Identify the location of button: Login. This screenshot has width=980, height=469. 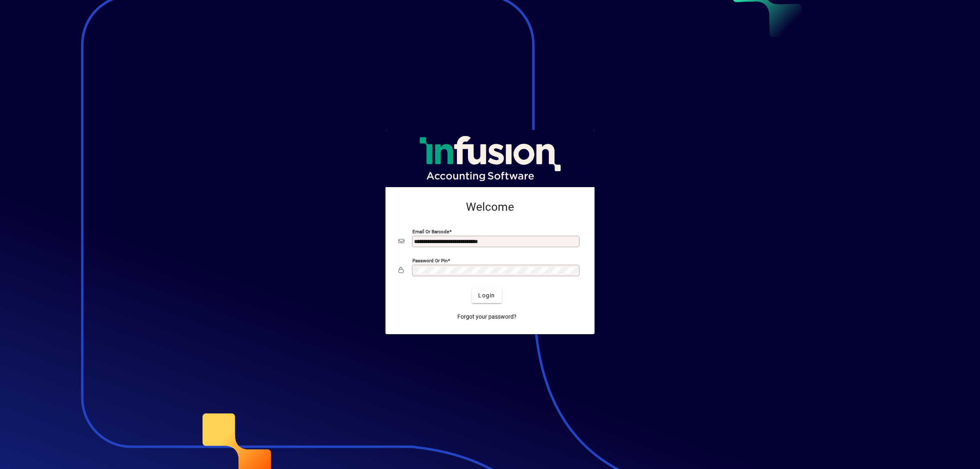
(487, 296).